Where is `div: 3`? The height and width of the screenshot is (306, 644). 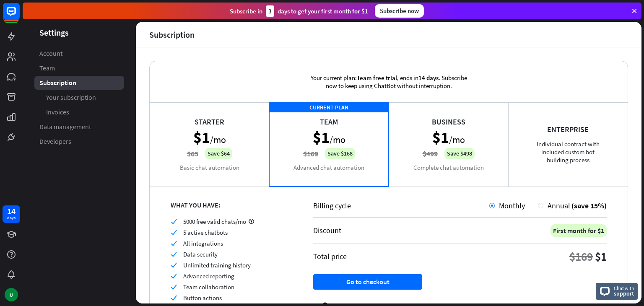 div: 3 is located at coordinates (270, 11).